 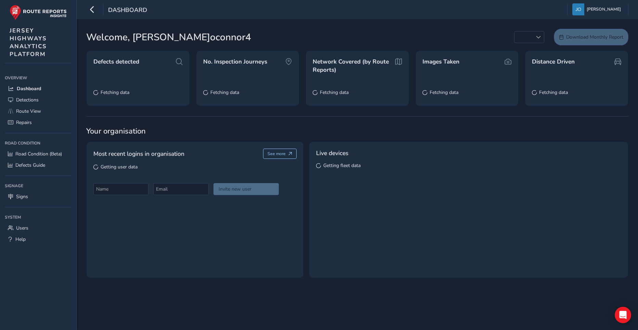 I want to click on div: Signage, so click(x=38, y=186).